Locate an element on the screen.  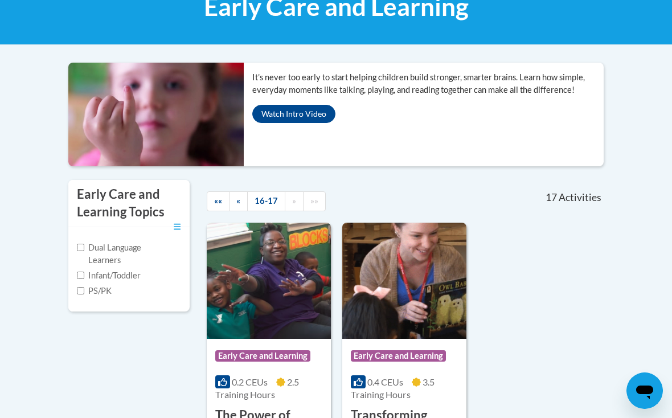
p: It’s never too early to start helping children build stronger, smarter brains. Learn how simple, ... is located at coordinates (428, 84).